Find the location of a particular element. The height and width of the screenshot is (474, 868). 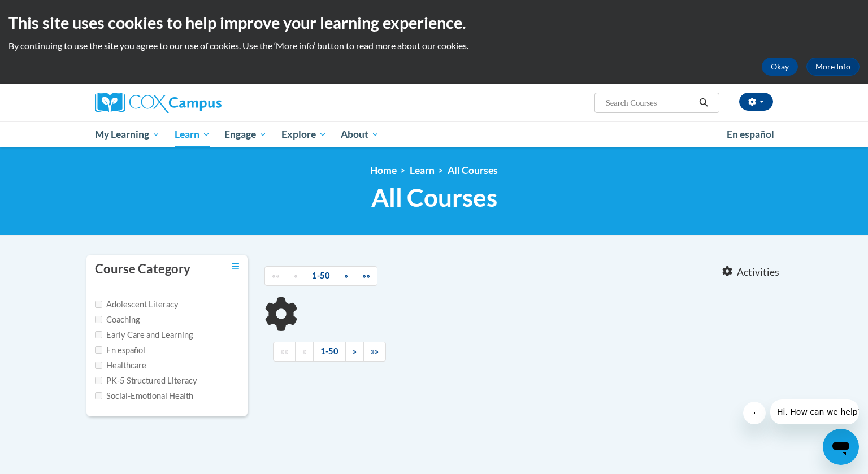

span: Learn is located at coordinates (192, 135).